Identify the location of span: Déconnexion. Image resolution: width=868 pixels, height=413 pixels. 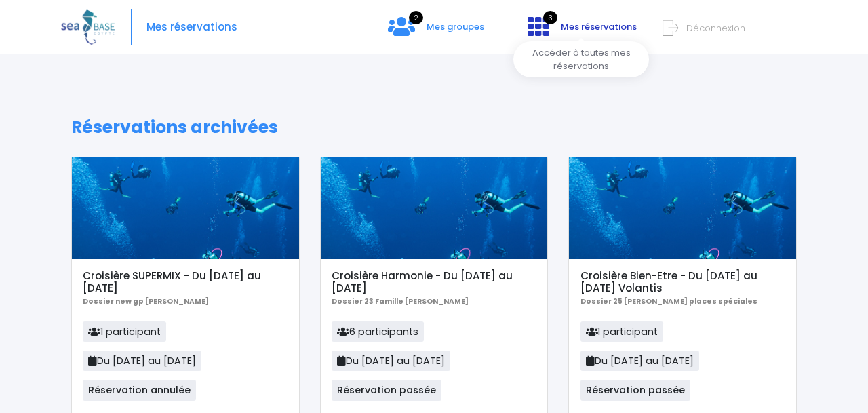
(716, 28).